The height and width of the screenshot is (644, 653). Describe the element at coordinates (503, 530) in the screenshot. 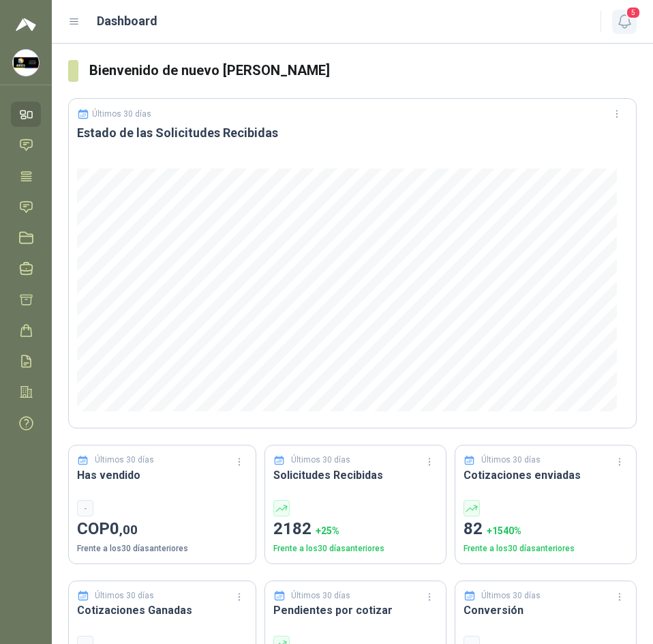

I see `span: + 1540 %` at that location.